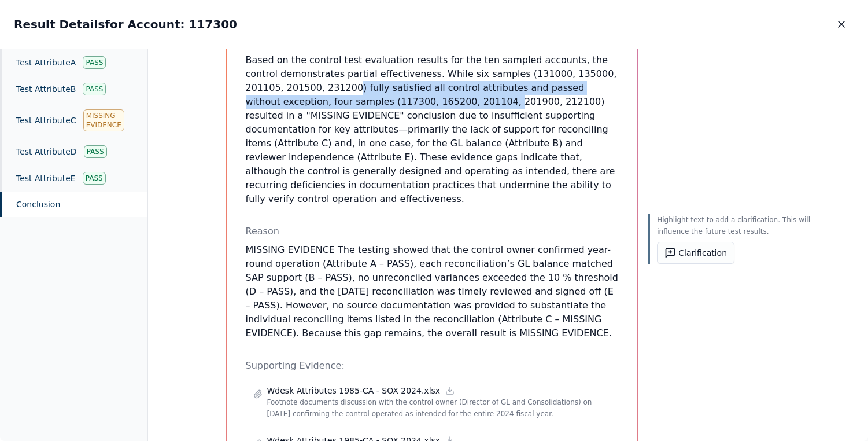 The height and width of the screenshot is (441, 868). Describe the element at coordinates (104, 120) in the screenshot. I see `div: Missing Evidence` at that location.